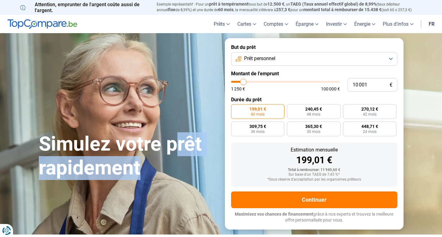 The image size is (442, 237). Describe the element at coordinates (274, 214) in the screenshot. I see `span: Maximisez vos chances de financement` at that location.